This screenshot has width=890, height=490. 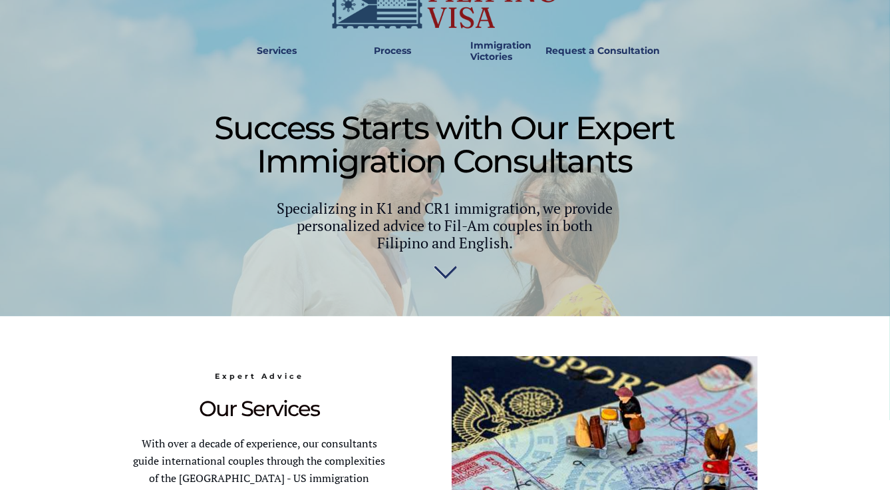 What do you see at coordinates (393, 51) in the screenshot?
I see `strong: Process` at bounding box center [393, 51].